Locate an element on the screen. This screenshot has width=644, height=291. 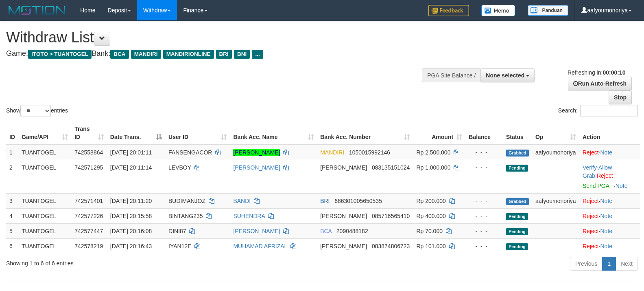
a: Next is located at coordinates (626, 264).